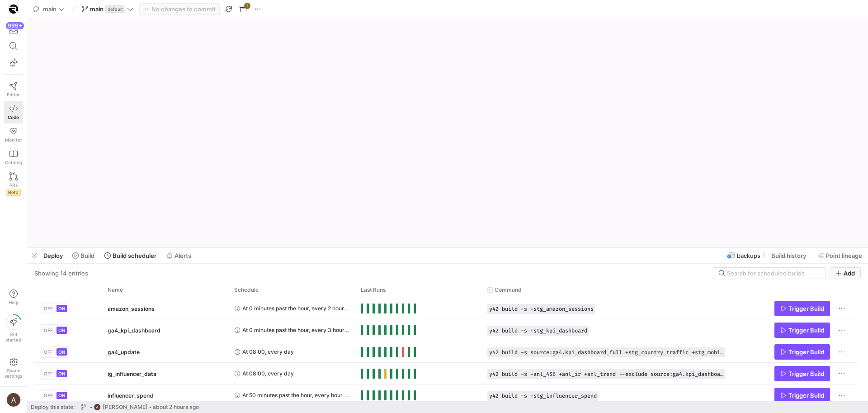 This screenshot has width=868, height=413. Describe the element at coordinates (108, 9) in the screenshot. I see `button: maindefault` at that location.